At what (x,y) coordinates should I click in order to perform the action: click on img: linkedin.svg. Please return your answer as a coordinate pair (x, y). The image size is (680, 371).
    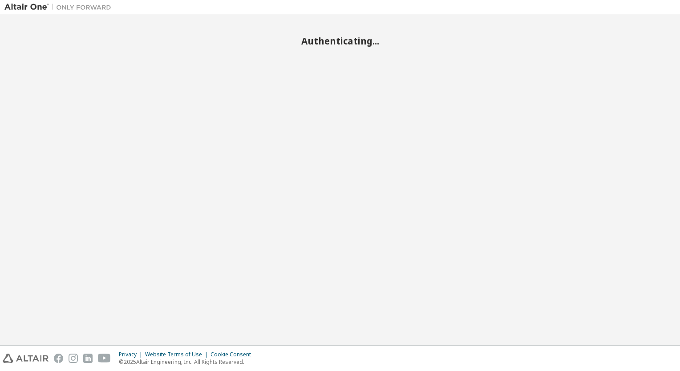
    Looking at the image, I should click on (88, 358).